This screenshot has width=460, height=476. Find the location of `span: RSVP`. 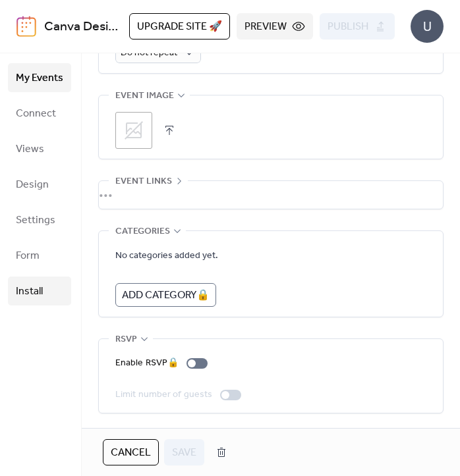

span: RSVP is located at coordinates (126, 340).